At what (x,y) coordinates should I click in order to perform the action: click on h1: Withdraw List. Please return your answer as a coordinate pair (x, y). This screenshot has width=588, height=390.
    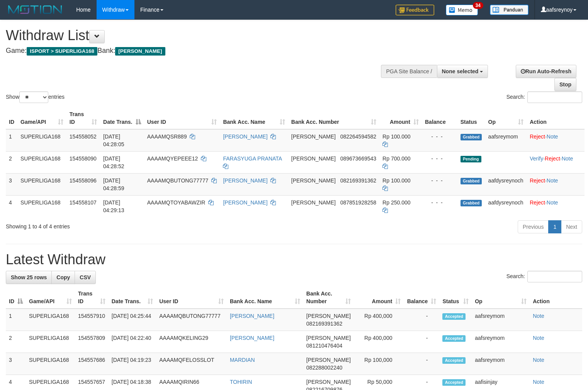
    Looking at the image, I should click on (195, 35).